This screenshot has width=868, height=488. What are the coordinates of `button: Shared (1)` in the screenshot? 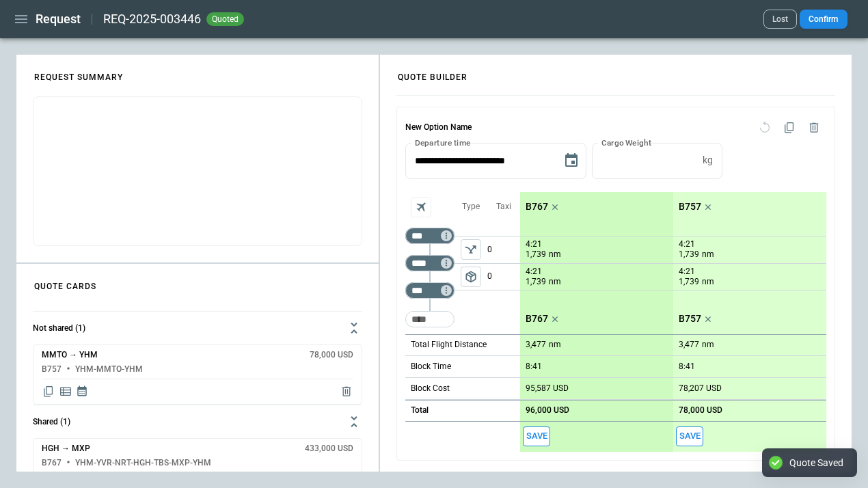 It's located at (197, 422).